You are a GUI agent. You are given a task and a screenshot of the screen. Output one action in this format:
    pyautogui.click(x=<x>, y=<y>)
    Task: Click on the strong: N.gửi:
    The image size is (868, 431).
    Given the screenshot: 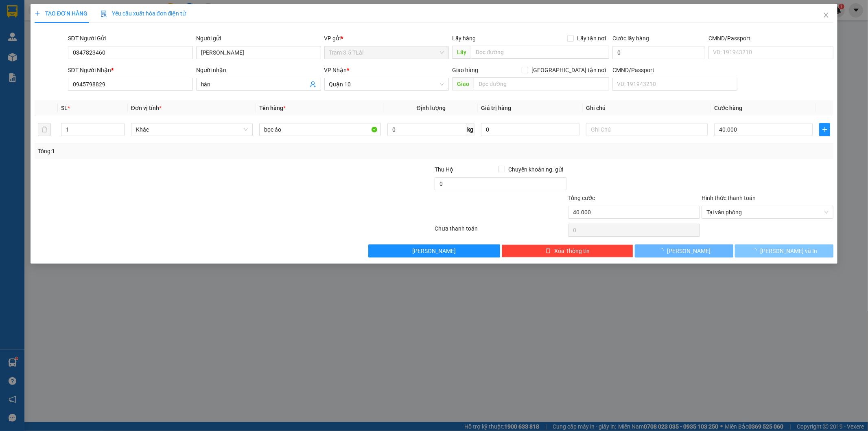 What is the action you would take?
    pyautogui.click(x=30, y=61)
    